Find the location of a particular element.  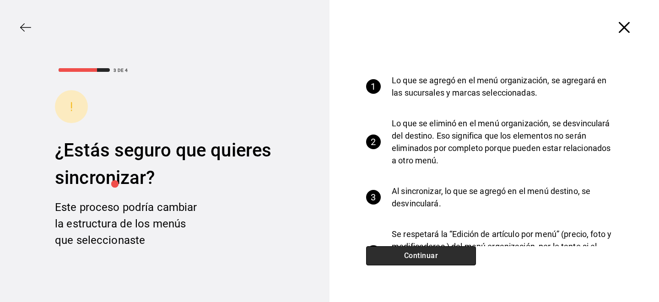

div: Este proceso podría cambiar la estructura de los menús que seleccionaste is located at coordinates (128, 224).